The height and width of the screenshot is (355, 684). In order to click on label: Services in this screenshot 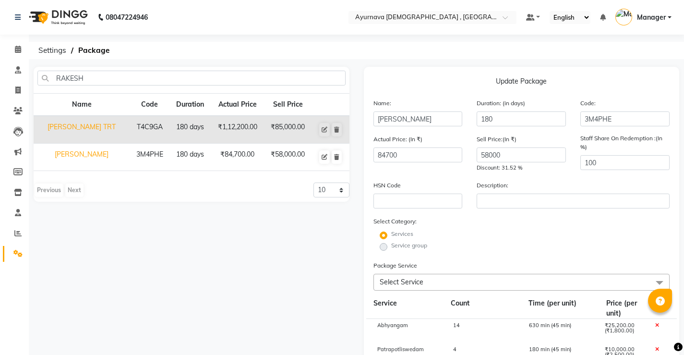, I will do `click(402, 234)`.